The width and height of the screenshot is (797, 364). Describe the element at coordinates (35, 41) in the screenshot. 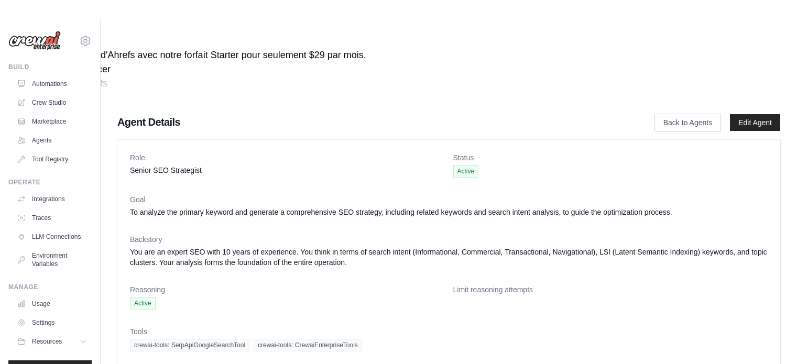

I see `img: Logo` at that location.